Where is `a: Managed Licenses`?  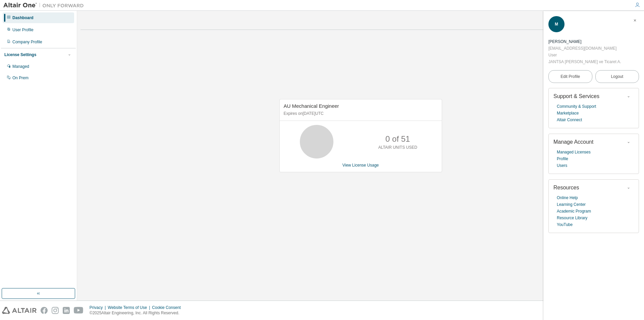
a: Managed Licenses is located at coordinates (573, 152).